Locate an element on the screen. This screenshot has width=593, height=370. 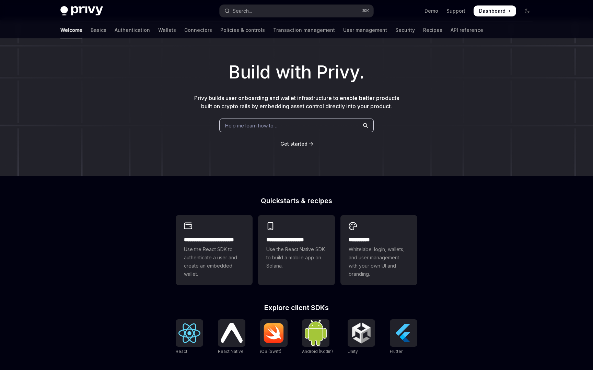
img: iOS (Swift) is located at coordinates (274, 333).